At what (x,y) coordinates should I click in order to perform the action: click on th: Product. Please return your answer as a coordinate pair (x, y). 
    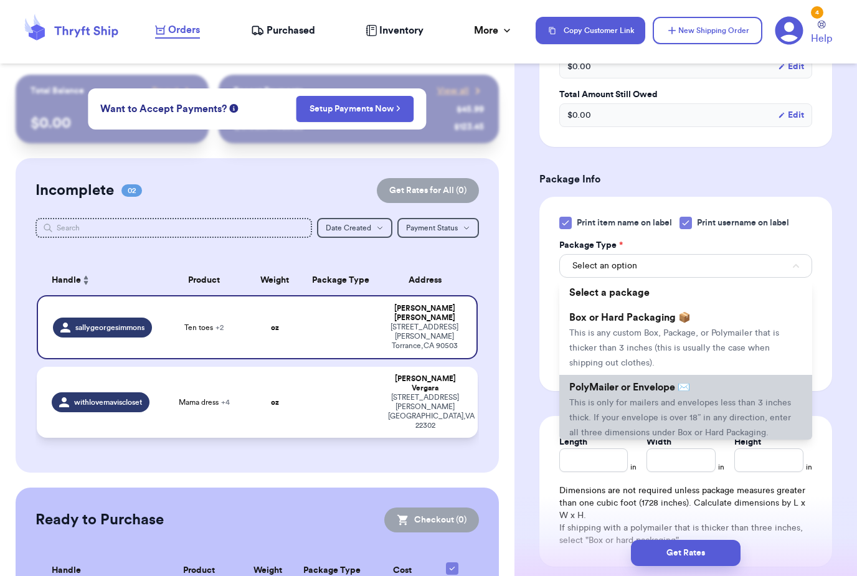
    Looking at the image, I should click on (204, 280).